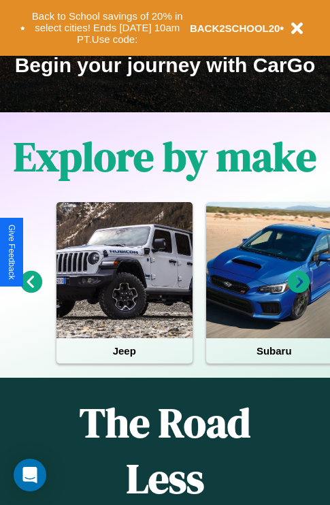 The height and width of the screenshot is (505, 330). Describe the element at coordinates (30, 475) in the screenshot. I see `div: Open Intercom Messenger` at that location.